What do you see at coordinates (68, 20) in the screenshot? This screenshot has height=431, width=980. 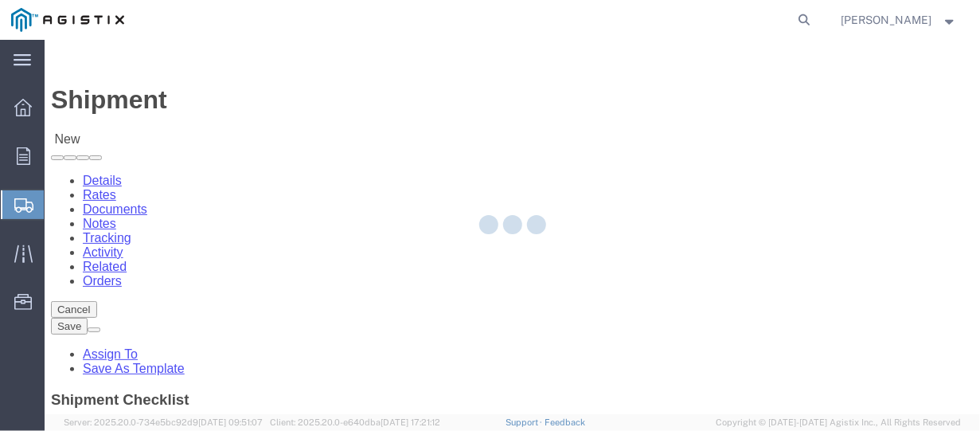 I see `img: logo` at bounding box center [68, 20].